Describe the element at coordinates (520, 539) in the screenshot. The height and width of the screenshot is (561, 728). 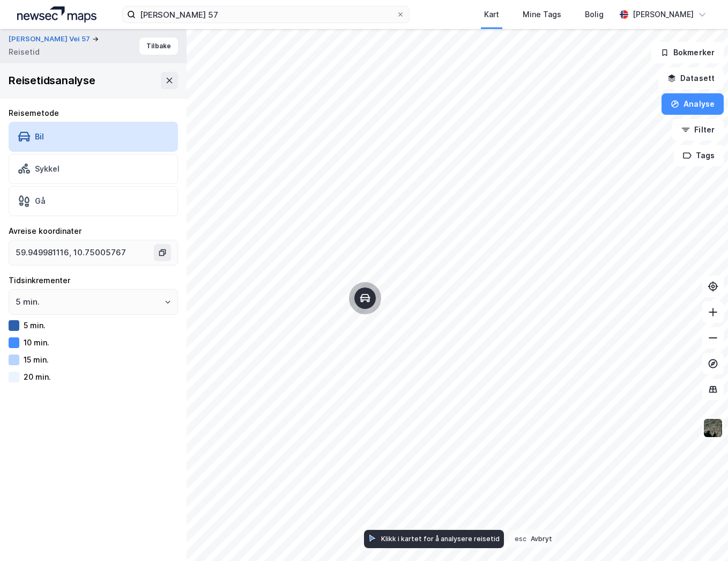
I see `div: esc` at that location.